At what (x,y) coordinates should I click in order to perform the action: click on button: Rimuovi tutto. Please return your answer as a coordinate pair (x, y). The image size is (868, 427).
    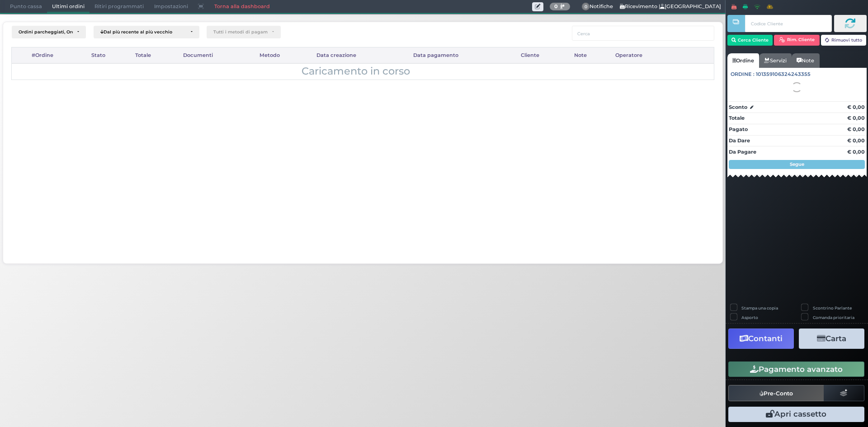
    Looking at the image, I should click on (844, 41).